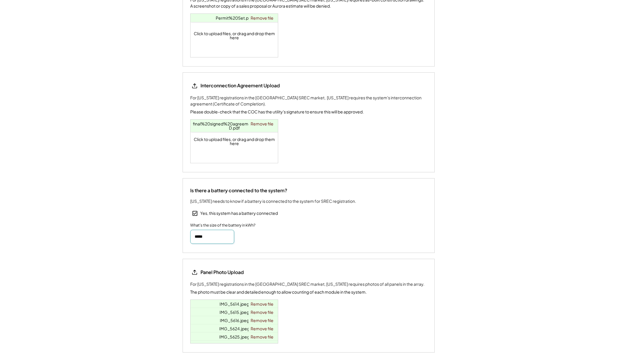  I want to click on span: Permit%20Set.pdf, so click(235, 18).